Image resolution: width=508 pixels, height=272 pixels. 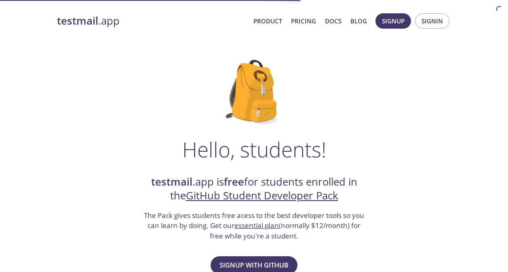 I want to click on a: Product, so click(x=268, y=21).